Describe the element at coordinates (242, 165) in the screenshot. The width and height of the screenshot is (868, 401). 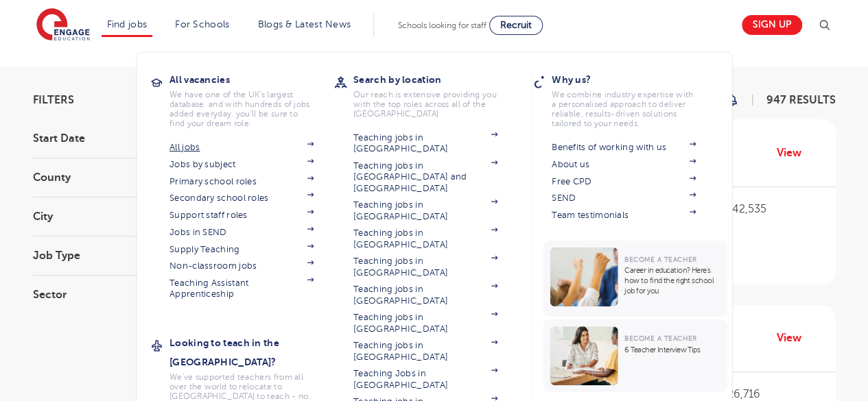
I see `a: Jobs by subject` at that location.